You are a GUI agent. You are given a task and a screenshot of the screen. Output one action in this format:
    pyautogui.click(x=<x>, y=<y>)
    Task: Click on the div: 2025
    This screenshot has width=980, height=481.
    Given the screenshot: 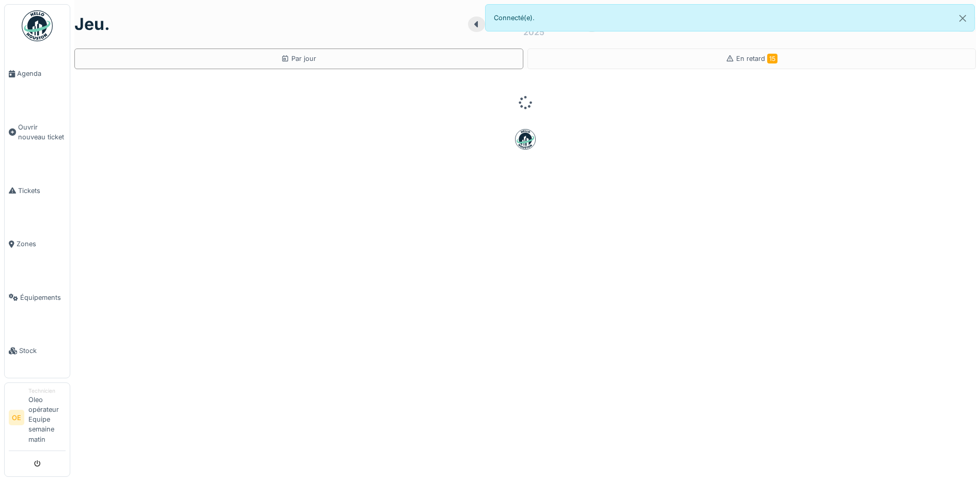 What is the action you would take?
    pyautogui.click(x=534, y=32)
    